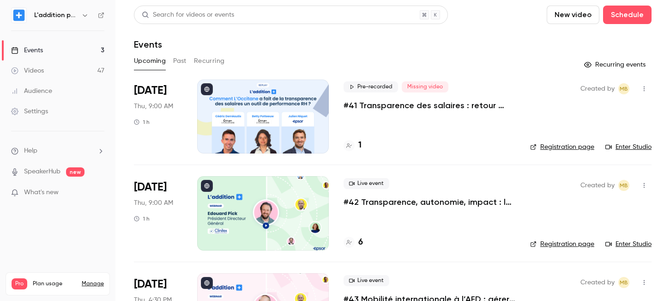 The image size is (670, 301). Describe the element at coordinates (353, 145) in the screenshot. I see `a: 1` at that location.